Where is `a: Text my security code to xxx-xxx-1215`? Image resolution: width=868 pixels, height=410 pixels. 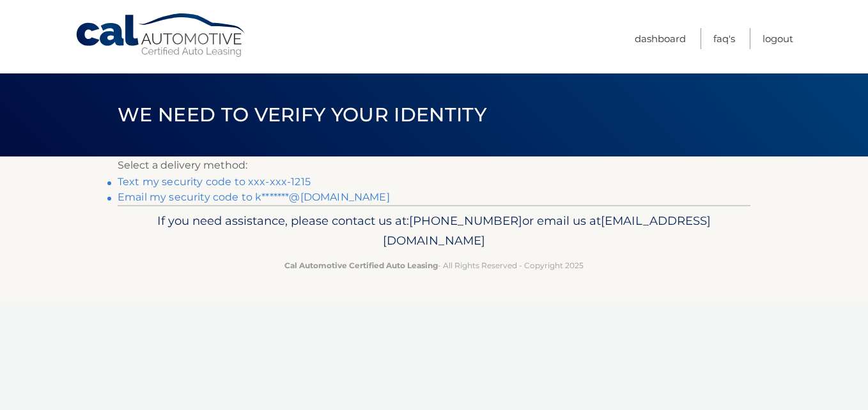 a: Text my security code to xxx-xxx-1215 is located at coordinates (214, 182).